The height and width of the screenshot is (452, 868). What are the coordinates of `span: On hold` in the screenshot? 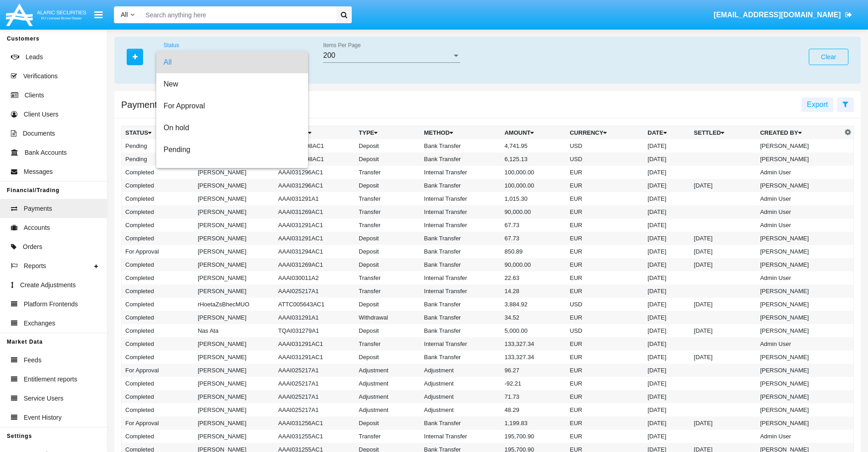 It's located at (232, 128).